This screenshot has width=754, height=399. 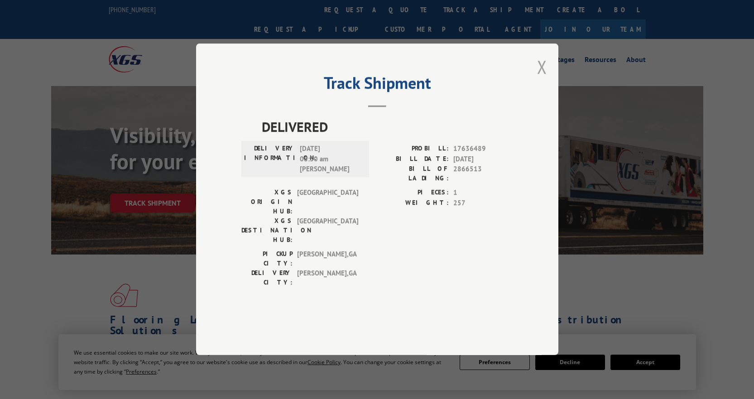 What do you see at coordinates (377, 85) in the screenshot?
I see `h2: Track Shipment` at bounding box center [377, 85].